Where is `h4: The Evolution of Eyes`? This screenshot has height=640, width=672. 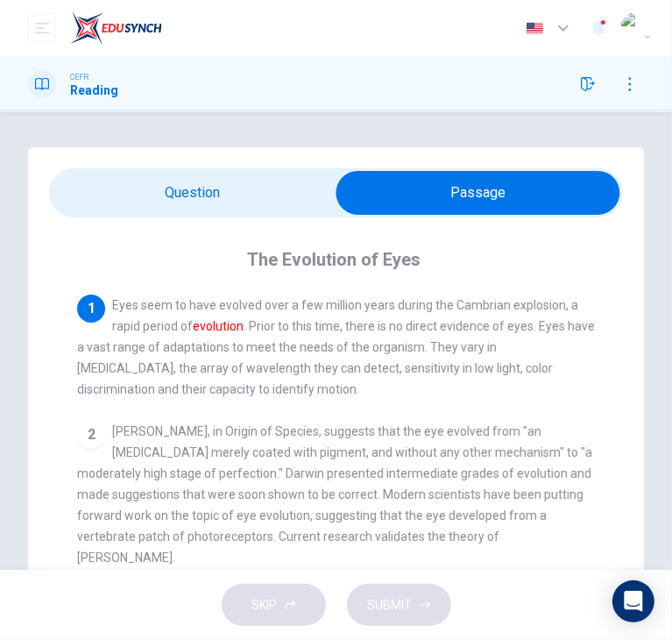 h4: The Evolution of Eyes is located at coordinates (334, 259).